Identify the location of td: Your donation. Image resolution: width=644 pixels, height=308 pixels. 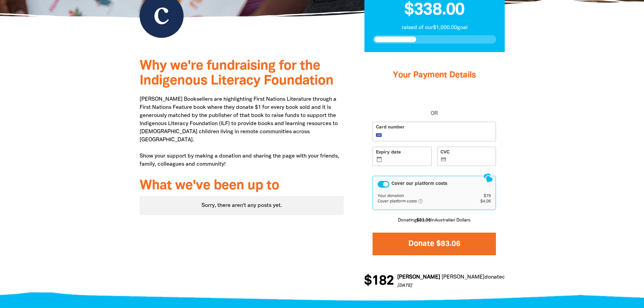
(424, 196).